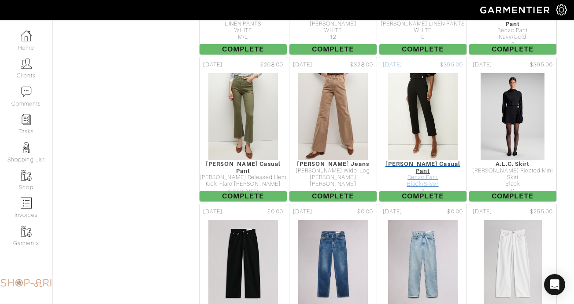 The height and width of the screenshot is (304, 574). What do you see at coordinates (512, 117) in the screenshot?
I see `img: nesiQ495qeK822B5VVD4HAzP` at bounding box center [512, 117].